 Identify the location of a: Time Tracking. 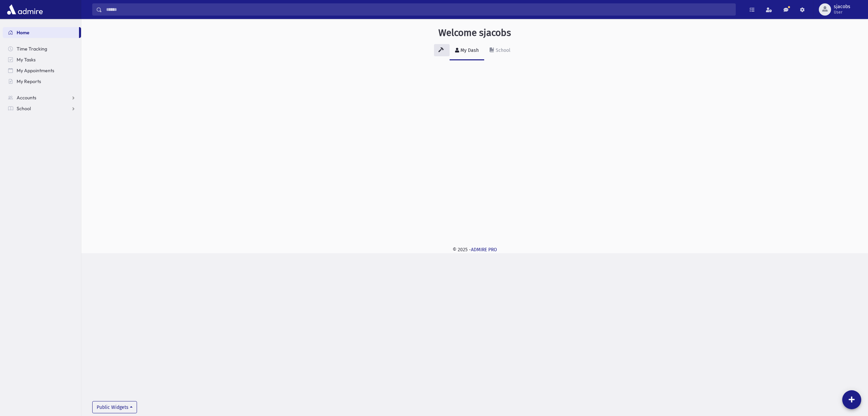
(42, 49).